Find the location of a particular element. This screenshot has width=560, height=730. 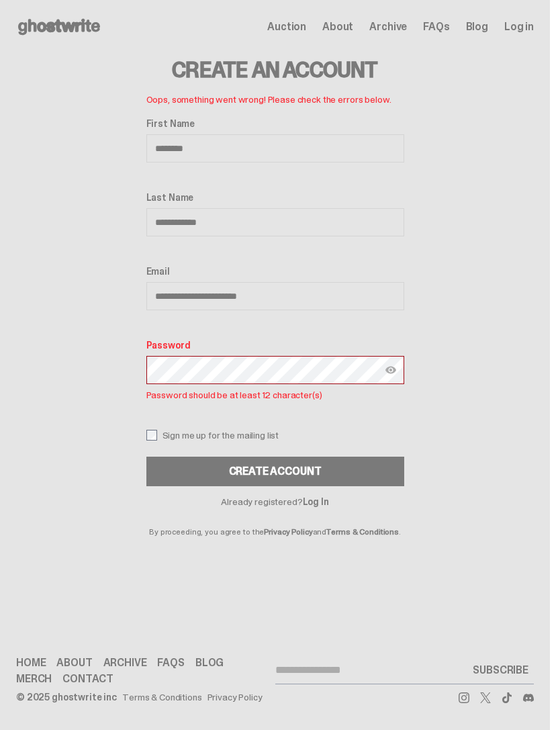

label: Sign me up for the mailing list is located at coordinates (275, 435).